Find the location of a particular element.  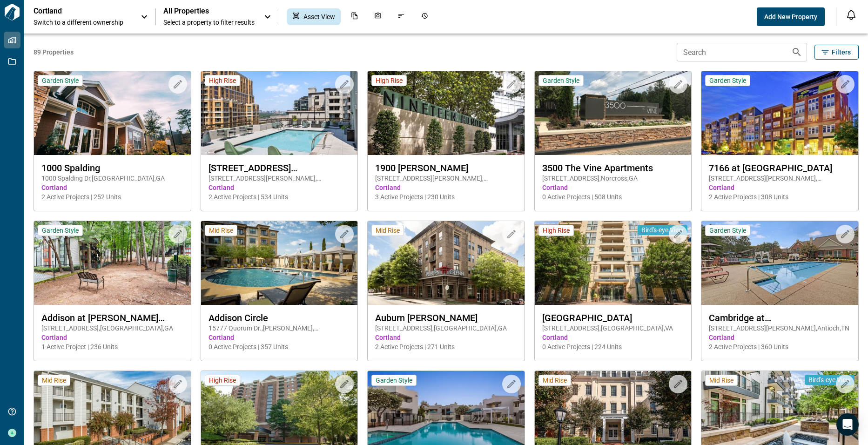

span: All Properties is located at coordinates (209, 11).